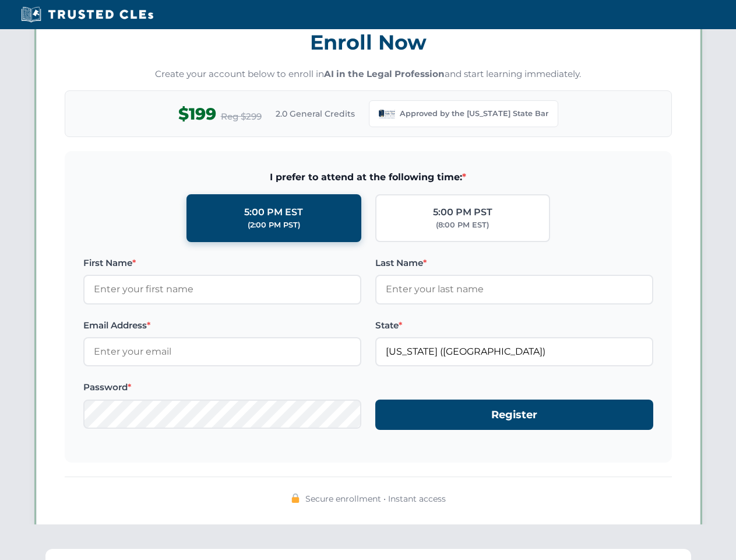 This screenshot has width=736, height=560. Describe the element at coordinates (514, 263) in the screenshot. I see `label: Last Name` at that location.